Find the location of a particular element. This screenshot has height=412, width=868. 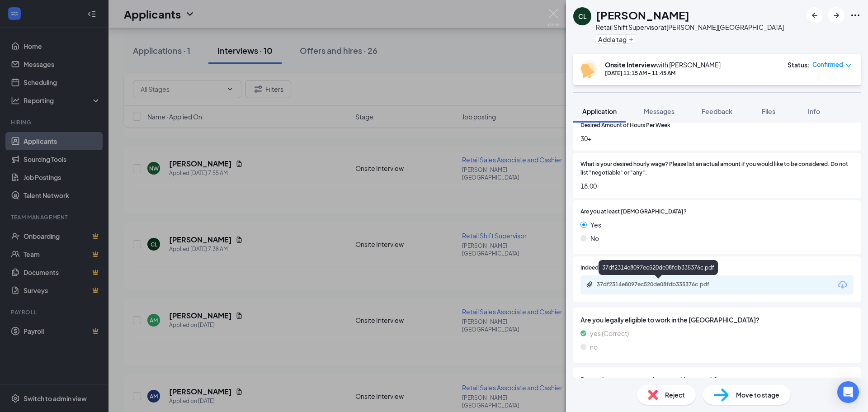

span: Messages is located at coordinates (659, 111).